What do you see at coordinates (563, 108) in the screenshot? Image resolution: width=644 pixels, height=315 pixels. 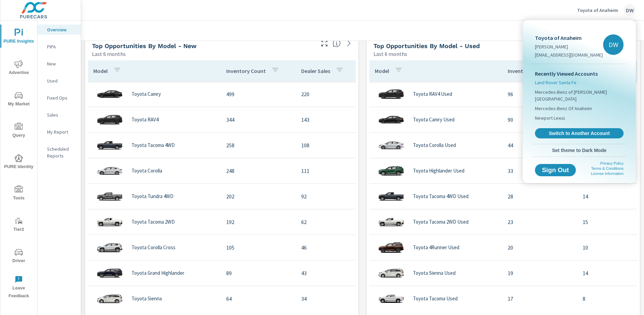 I see `span: Mercedes-Benz Of Anaheim` at bounding box center [563, 108].